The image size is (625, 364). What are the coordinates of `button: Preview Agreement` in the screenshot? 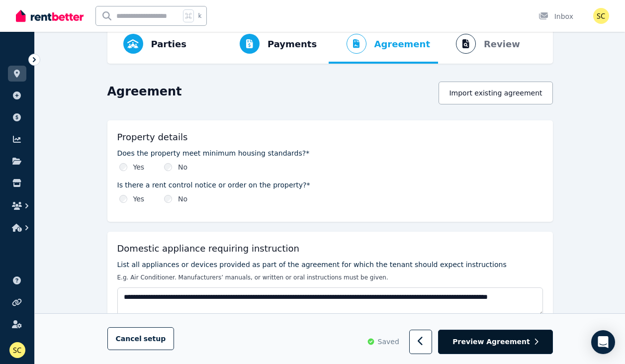 It's located at (495, 342).